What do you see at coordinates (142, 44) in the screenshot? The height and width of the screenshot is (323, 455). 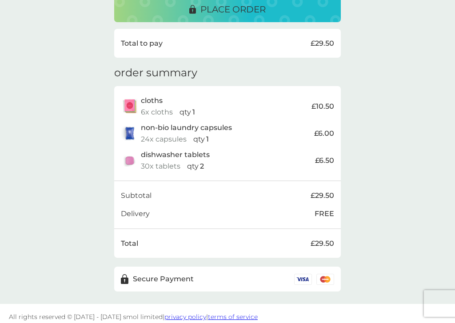 I see `p: Total to pay` at bounding box center [142, 44].